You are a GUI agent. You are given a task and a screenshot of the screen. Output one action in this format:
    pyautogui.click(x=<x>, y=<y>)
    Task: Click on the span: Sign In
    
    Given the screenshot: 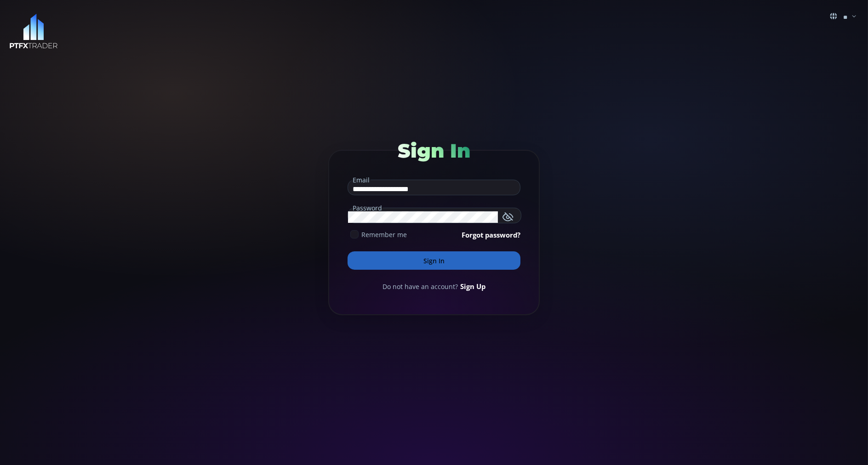 What is the action you would take?
    pyautogui.click(x=434, y=151)
    